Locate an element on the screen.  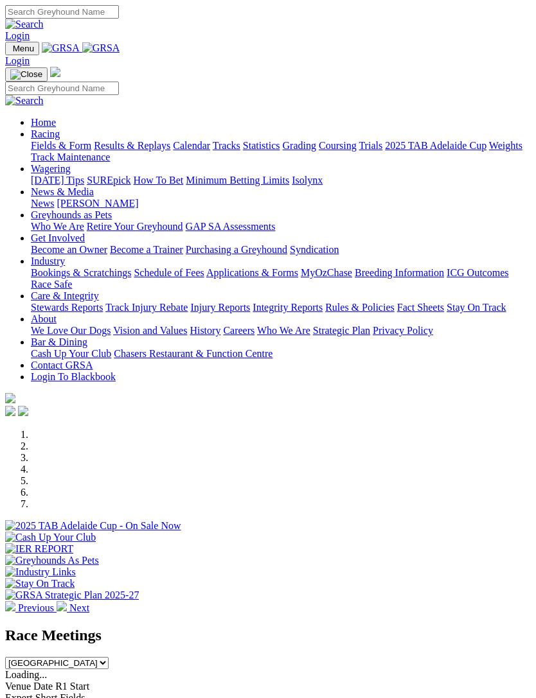
img: twitter.svg is located at coordinates (23, 411).